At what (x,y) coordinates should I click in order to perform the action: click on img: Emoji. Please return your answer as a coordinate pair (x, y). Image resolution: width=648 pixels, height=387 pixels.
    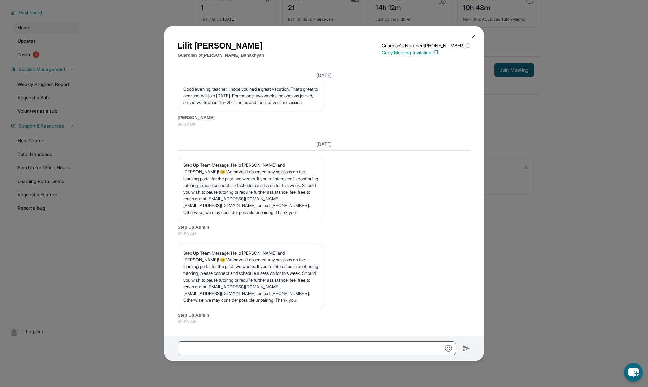
    Looking at the image, I should click on (449, 348).